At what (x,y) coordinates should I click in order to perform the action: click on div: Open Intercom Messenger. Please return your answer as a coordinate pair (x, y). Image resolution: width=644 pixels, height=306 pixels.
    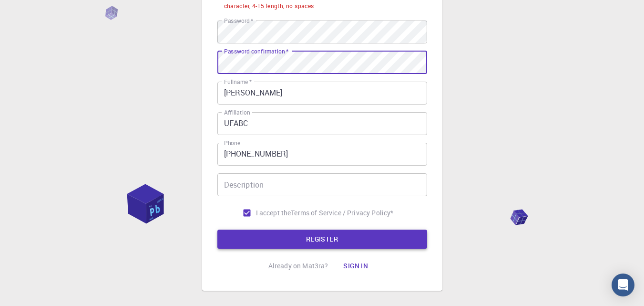
    Looking at the image, I should click on (623, 285).